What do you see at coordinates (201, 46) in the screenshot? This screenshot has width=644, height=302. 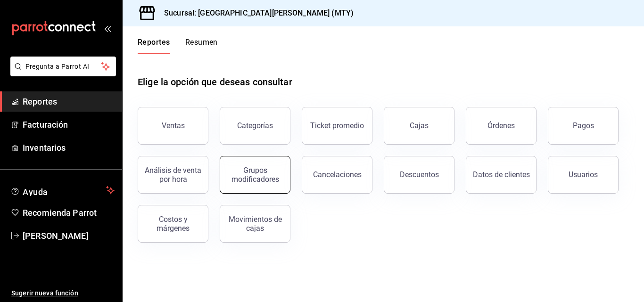 I see `button: Resumen` at bounding box center [201, 46].